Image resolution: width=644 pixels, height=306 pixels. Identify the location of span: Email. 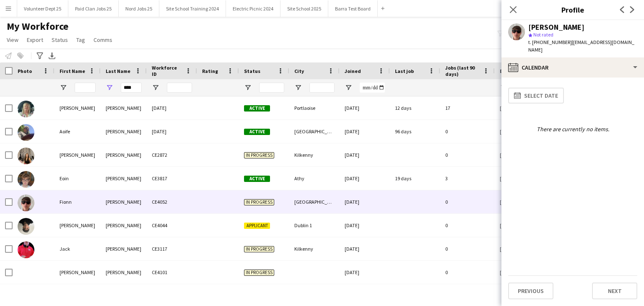
(506, 71).